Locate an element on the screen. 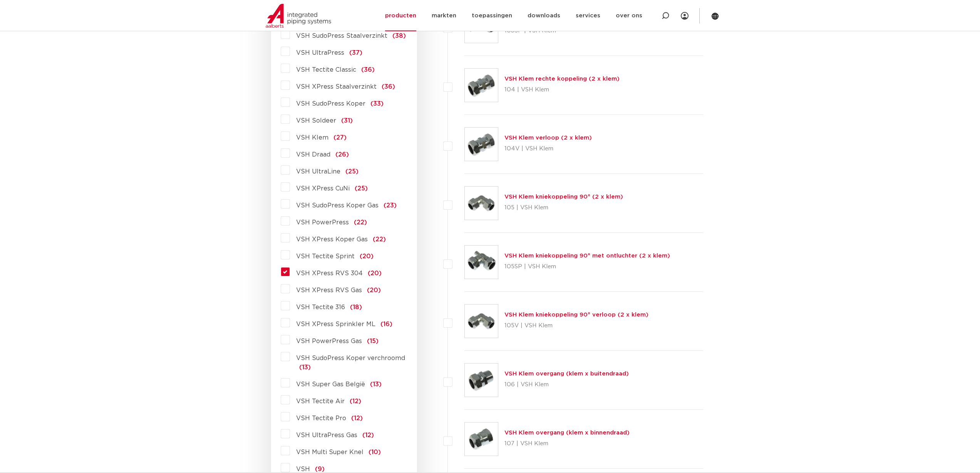 The height and width of the screenshot is (473, 980). span: VSH SudoPress Koper Gas is located at coordinates (337, 205).